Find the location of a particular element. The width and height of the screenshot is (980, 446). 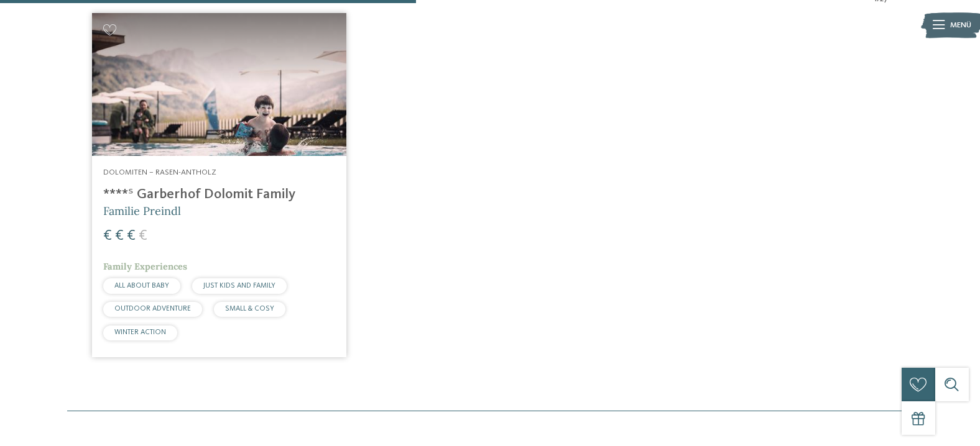

span: WINTER ACTION is located at coordinates (140, 332).